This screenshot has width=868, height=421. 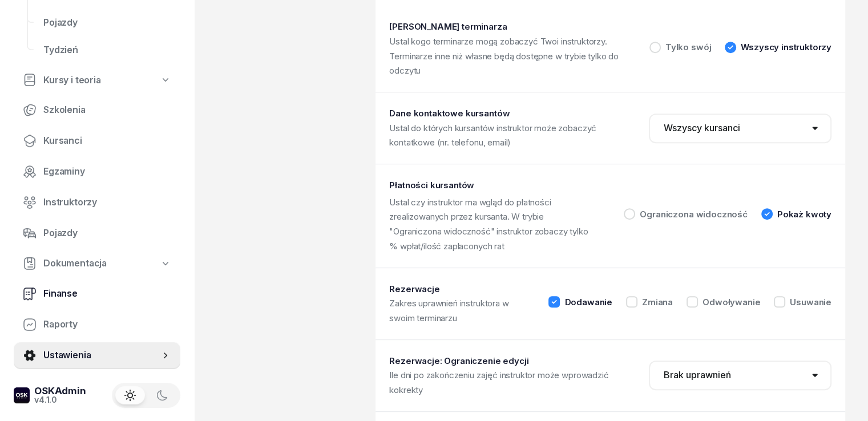 What do you see at coordinates (74, 264) in the screenshot?
I see `span: Dokumentacja` at bounding box center [74, 264].